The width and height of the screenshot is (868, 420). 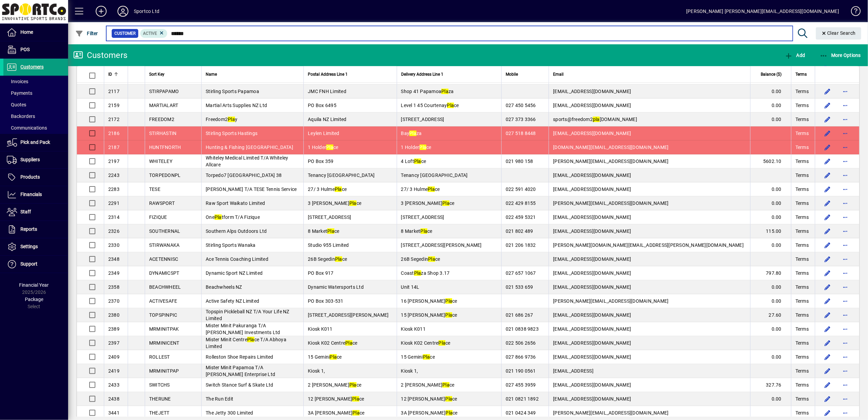 I want to click on span: 022 429 8155, so click(x=521, y=203).